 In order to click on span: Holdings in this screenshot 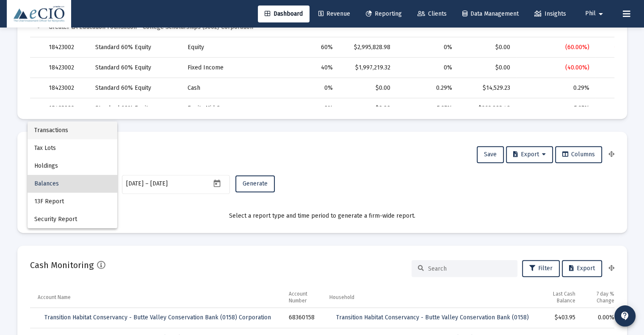, I will do `click(73, 166)`.